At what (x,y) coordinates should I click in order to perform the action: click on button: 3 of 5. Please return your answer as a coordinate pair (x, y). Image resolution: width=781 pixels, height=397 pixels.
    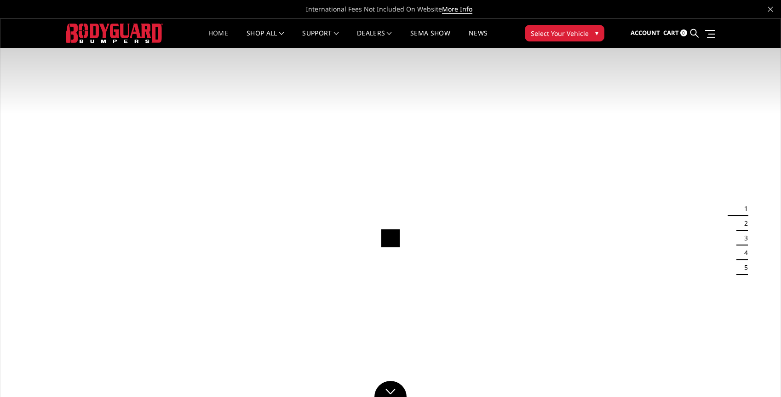
    Looking at the image, I should click on (744, 238).